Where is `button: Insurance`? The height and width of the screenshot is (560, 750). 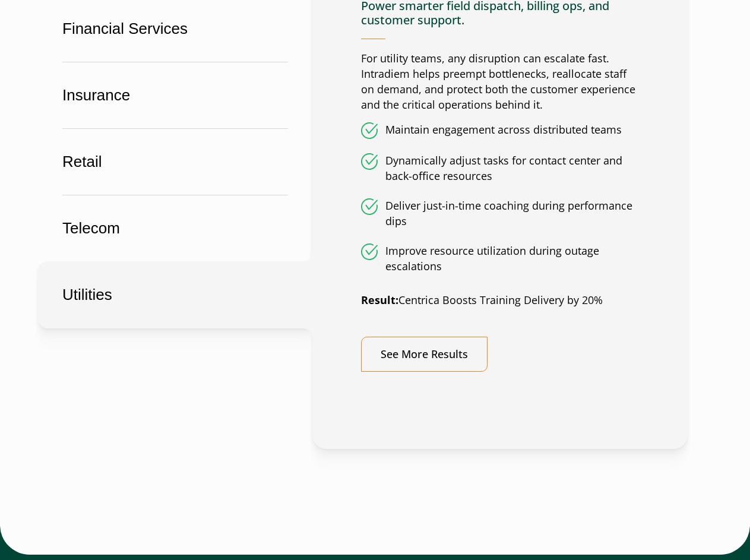 button: Insurance is located at coordinates (176, 95).